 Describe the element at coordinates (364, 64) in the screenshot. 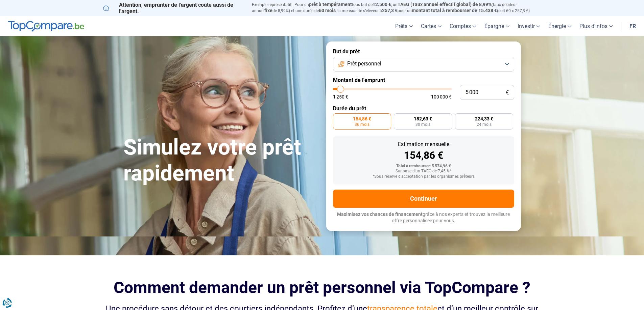

I see `span: Prêt personnel` at that location.